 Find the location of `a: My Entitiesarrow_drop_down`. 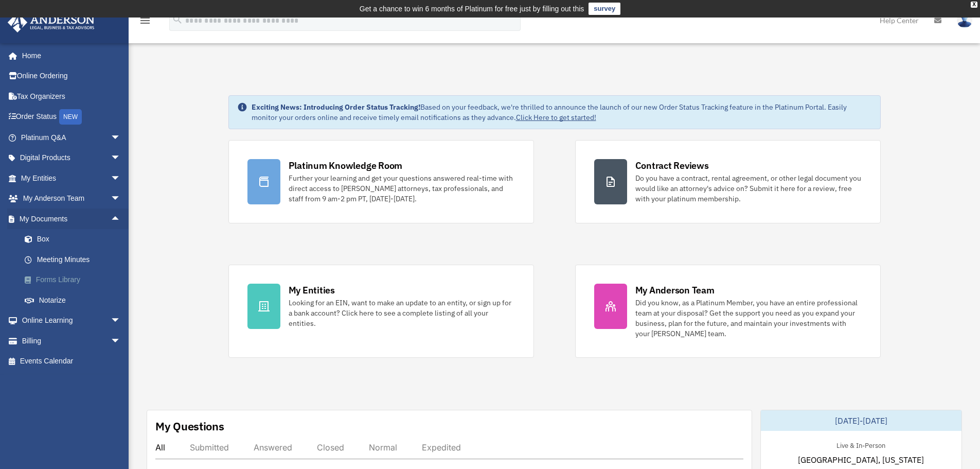

a: My Entitiesarrow_drop_down is located at coordinates (71, 178).